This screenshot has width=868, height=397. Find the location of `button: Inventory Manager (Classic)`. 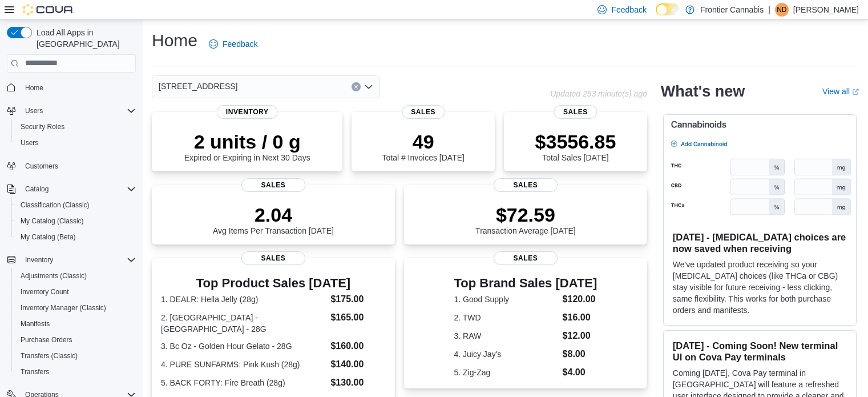

button: Inventory Manager (Classic) is located at coordinates (76, 308).